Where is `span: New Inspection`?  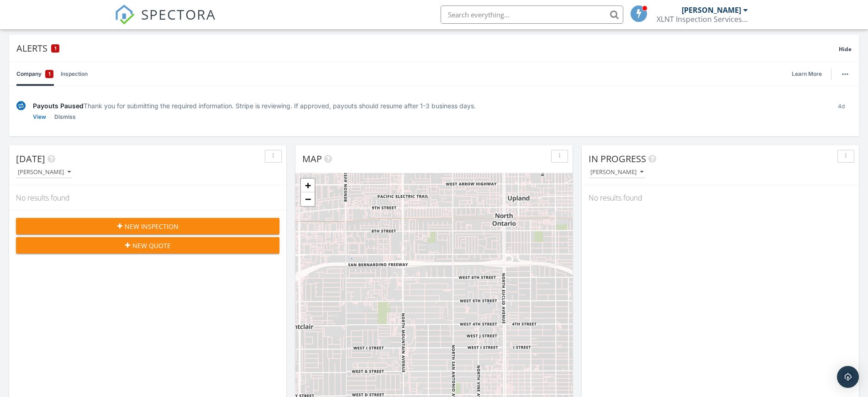
span: New Inspection is located at coordinates (152, 226).